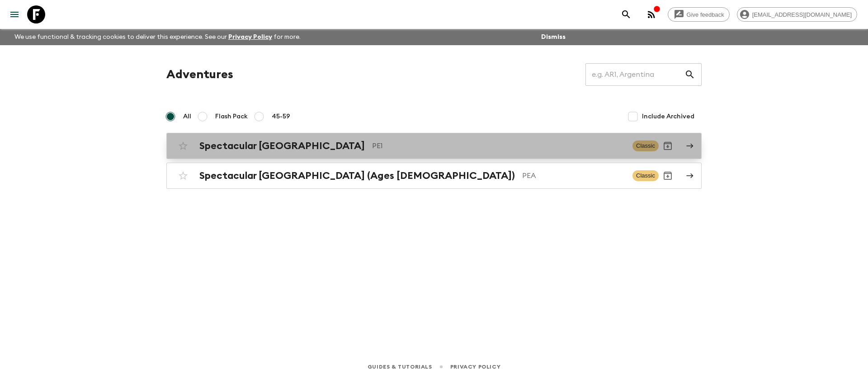 This screenshot has height=379, width=868. What do you see at coordinates (200, 75) in the screenshot?
I see `h1: Adventures` at bounding box center [200, 75].